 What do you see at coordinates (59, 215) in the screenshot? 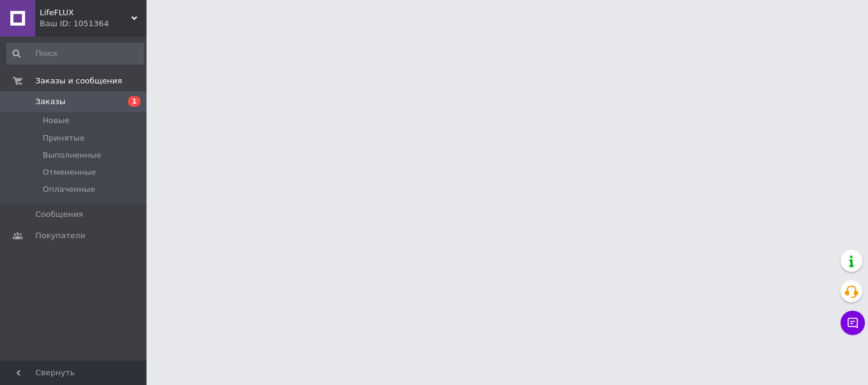
I see `span: Сообщения` at bounding box center [59, 215].